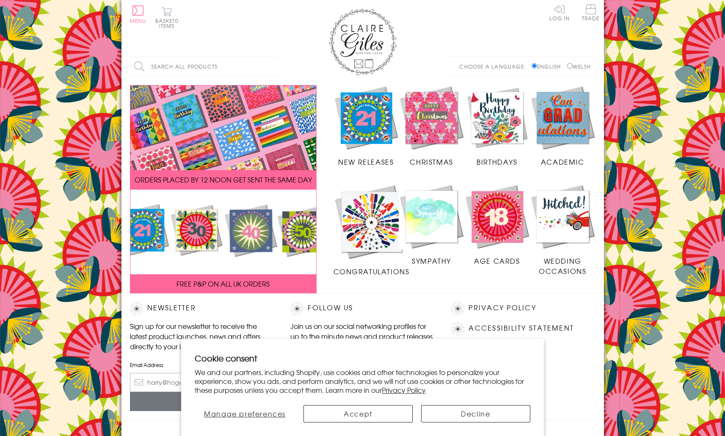 This screenshot has height=436, width=725. I want to click on label: Email Address, so click(202, 365).